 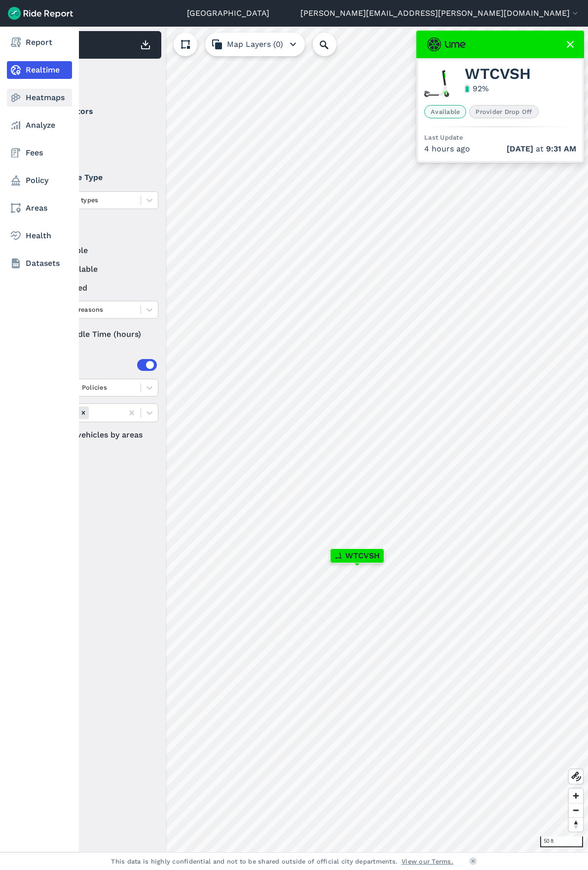 I want to click on a: Areas, so click(x=39, y=208).